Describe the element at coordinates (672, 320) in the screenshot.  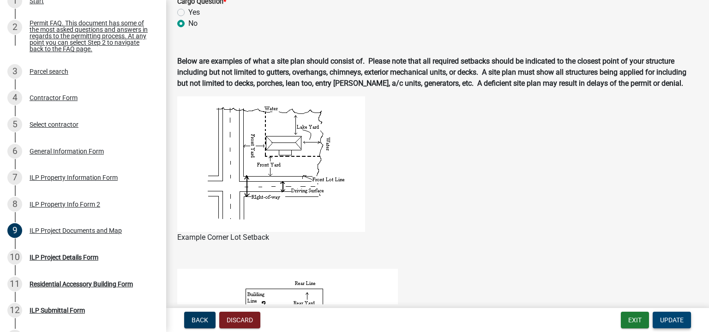
I see `button: Update` at that location.